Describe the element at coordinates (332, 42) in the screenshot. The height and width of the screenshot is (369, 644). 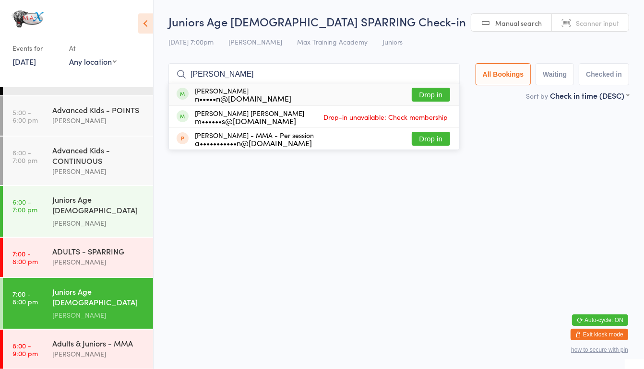
I see `span: Max Training Academy` at that location.